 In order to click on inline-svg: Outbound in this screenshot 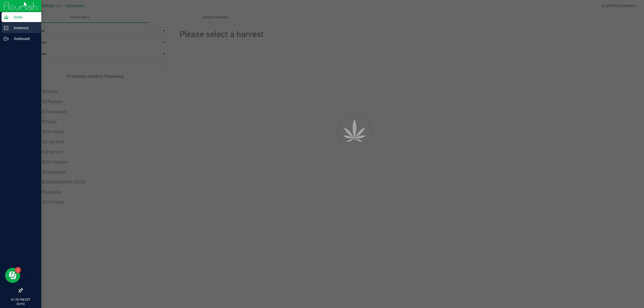, I will do `click(6, 38)`.